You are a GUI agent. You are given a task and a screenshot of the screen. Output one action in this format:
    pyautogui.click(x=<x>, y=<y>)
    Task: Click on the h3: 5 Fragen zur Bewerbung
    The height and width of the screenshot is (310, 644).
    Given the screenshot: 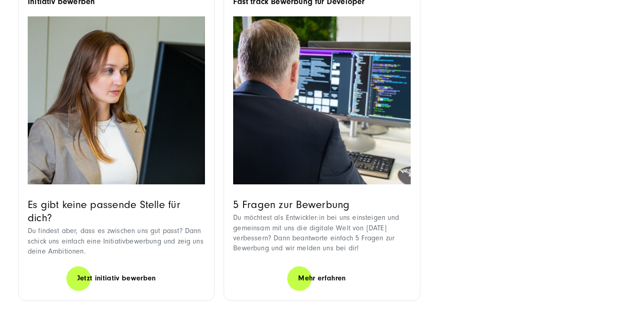 What is the action you would take?
    pyautogui.click(x=322, y=205)
    